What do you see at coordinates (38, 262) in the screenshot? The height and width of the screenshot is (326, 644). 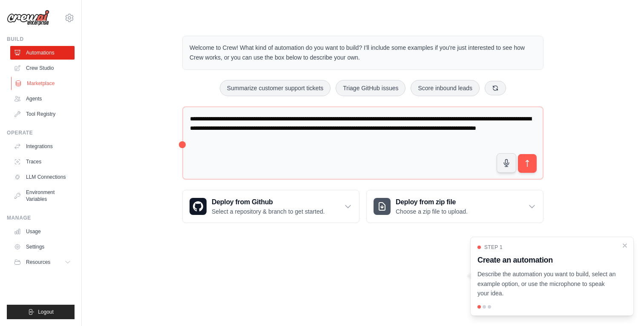 I see `span: Resources` at bounding box center [38, 262].